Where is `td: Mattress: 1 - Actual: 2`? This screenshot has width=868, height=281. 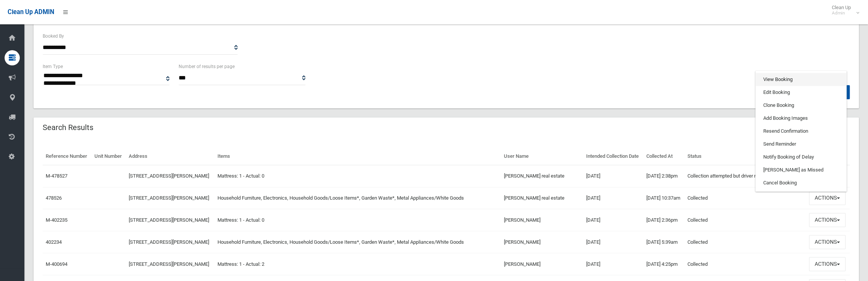
td: Mattress: 1 - Actual: 2 is located at coordinates (357, 264).